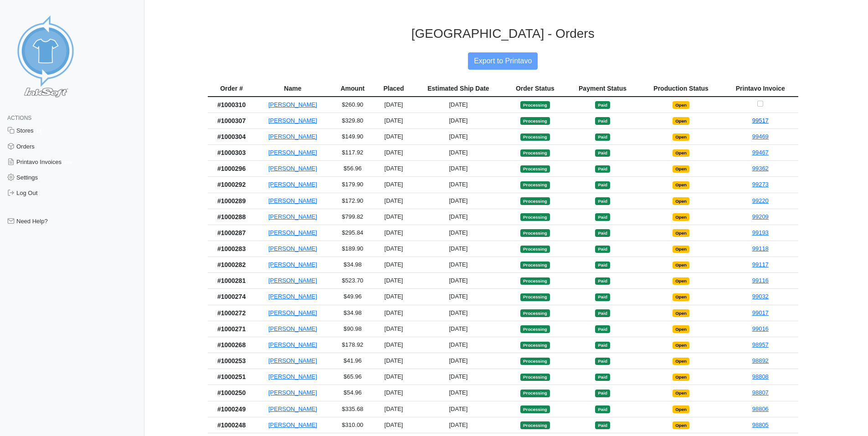 Image resolution: width=868 pixels, height=436 pixels. Describe the element at coordinates (760, 152) in the screenshot. I see `a: 99467` at that location.